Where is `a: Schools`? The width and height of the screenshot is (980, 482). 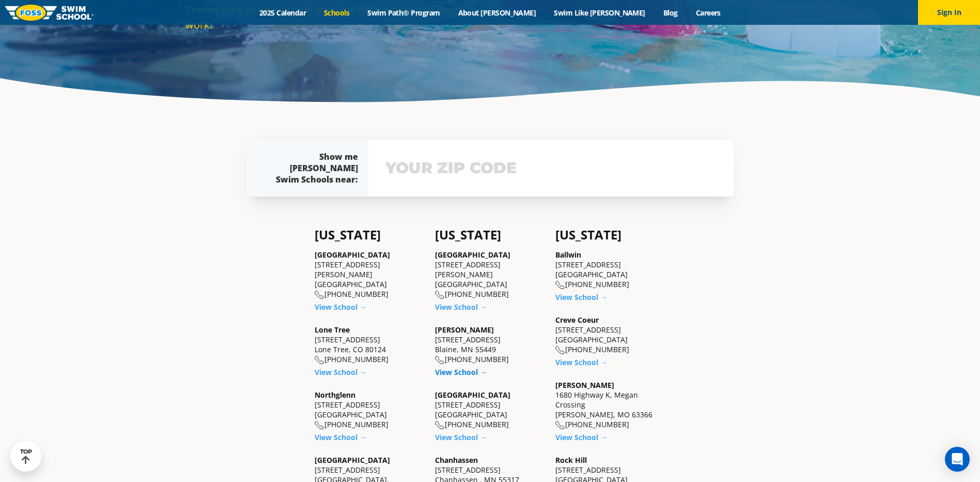 a: Schools is located at coordinates (337, 13).